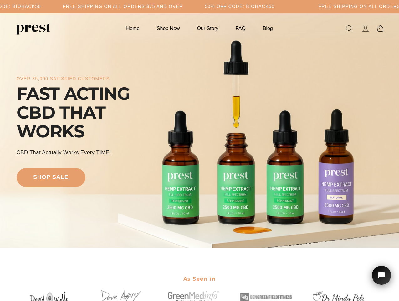 The width and height of the screenshot is (399, 301). I want to click on h5: 50% OFF CODE: BIOHACK50, so click(240, 6).